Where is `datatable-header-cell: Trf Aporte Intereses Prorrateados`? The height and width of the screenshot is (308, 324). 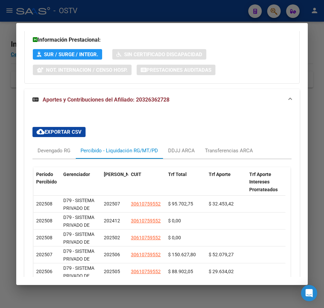 datatable-header-cell: Trf Aporte Intereses Prorrateados is located at coordinates (267, 182).